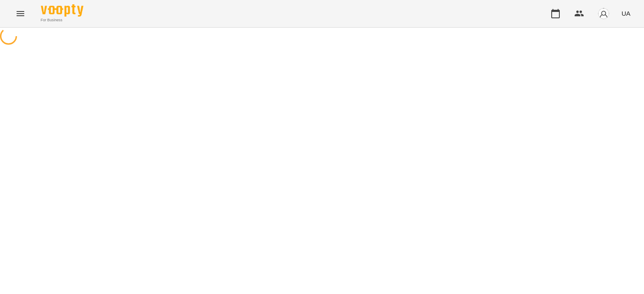 The width and height of the screenshot is (644, 294). I want to click on button: Menu, so click(20, 13).